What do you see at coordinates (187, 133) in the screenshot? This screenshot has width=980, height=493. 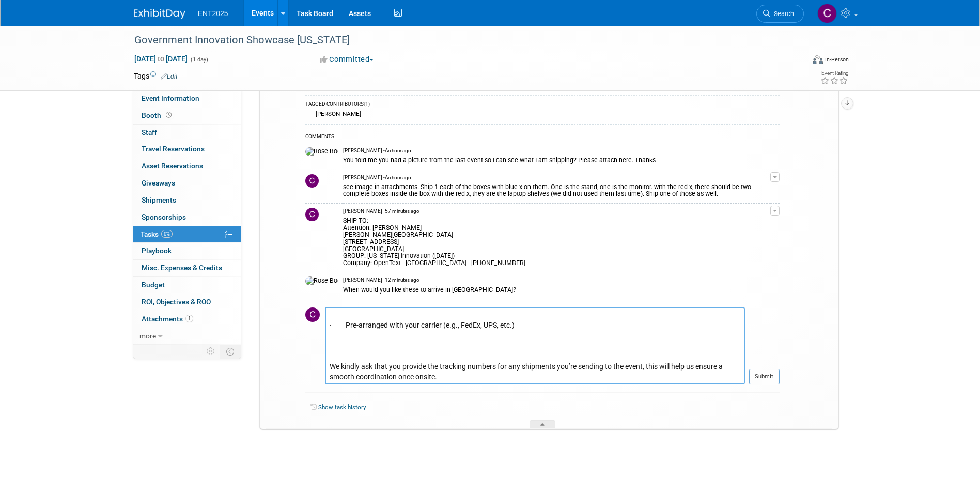 I see `a: Staff` at bounding box center [187, 133].